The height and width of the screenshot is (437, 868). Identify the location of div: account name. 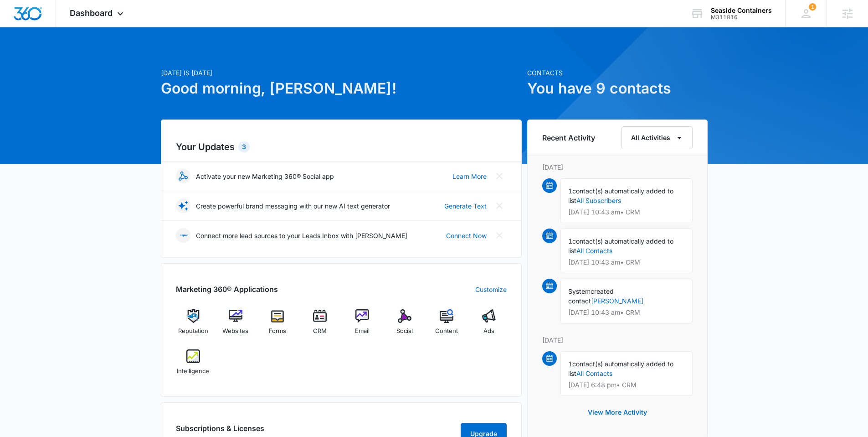
(741, 10).